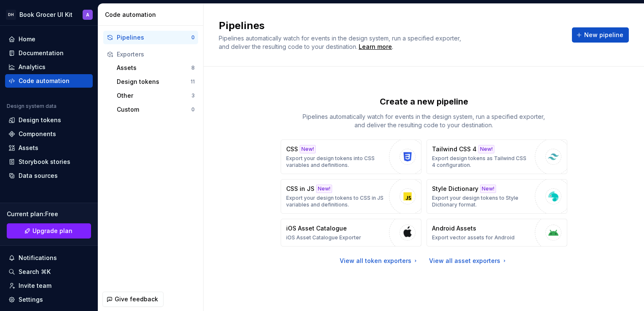  I want to click on a: Components, so click(49, 134).